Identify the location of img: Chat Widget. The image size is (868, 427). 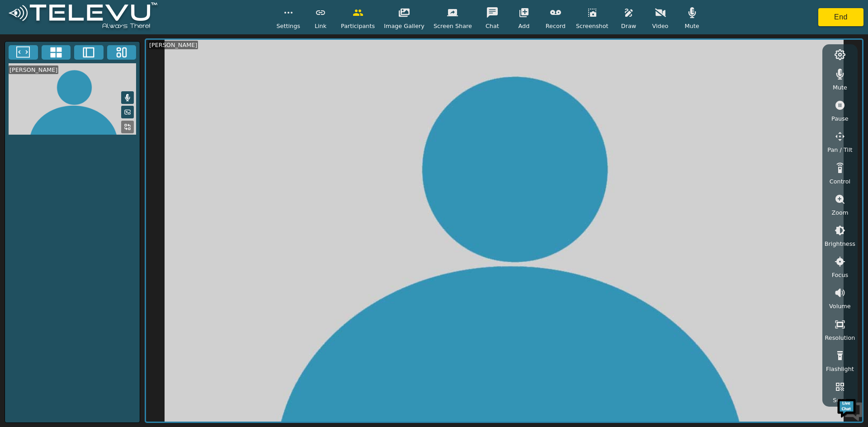
(850, 409).